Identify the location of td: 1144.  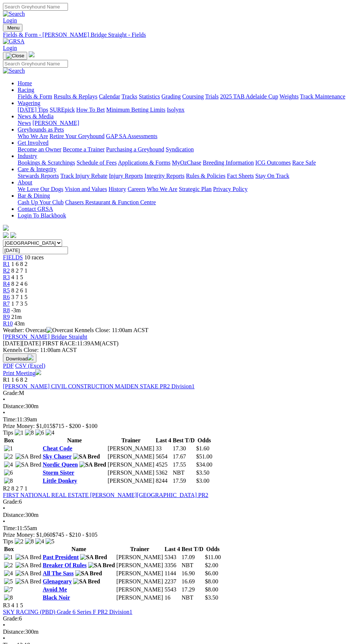
(172, 573).